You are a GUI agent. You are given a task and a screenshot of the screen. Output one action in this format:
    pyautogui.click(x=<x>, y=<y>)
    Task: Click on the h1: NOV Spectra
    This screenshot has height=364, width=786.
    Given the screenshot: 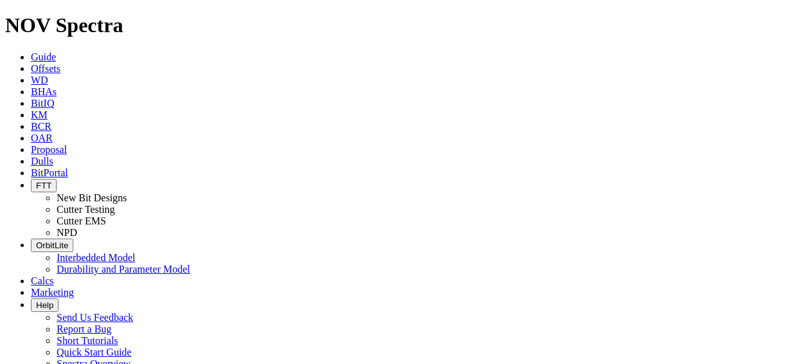 What is the action you would take?
    pyautogui.click(x=393, y=25)
    